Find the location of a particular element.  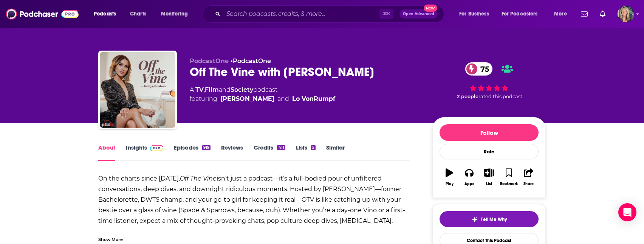

button: Bookmark is located at coordinates (509, 177).